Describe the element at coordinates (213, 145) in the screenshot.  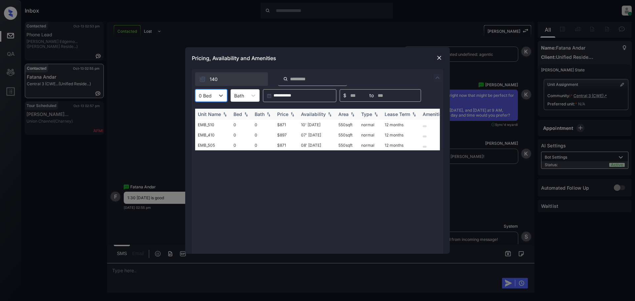
I see `td: EMB_505` at that location.